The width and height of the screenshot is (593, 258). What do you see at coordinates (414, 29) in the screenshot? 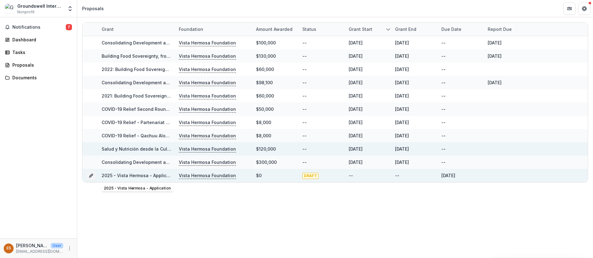
I see `div: Grant end` at bounding box center [414, 29].